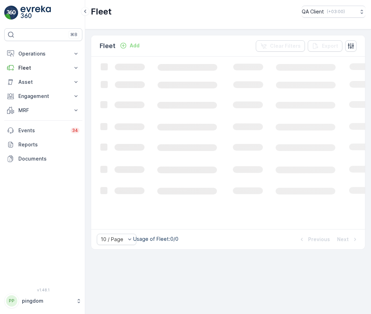 The image size is (371, 314). What do you see at coordinates (11, 13) in the screenshot?
I see `img: logo` at bounding box center [11, 13].